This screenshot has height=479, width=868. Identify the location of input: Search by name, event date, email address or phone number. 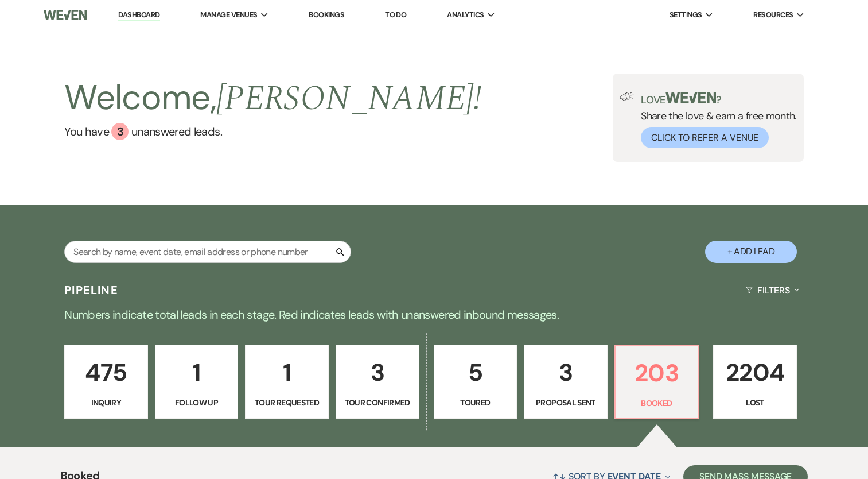
(207, 251).